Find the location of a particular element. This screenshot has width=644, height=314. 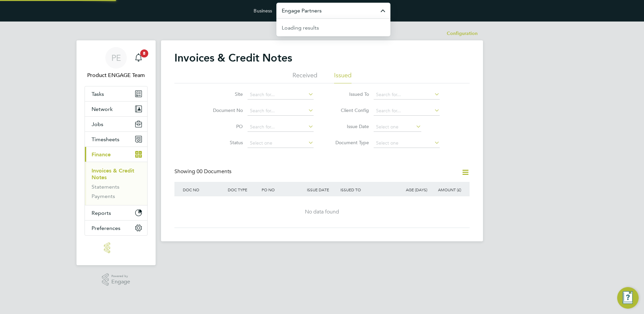

div: Showing is located at coordinates (204, 172).